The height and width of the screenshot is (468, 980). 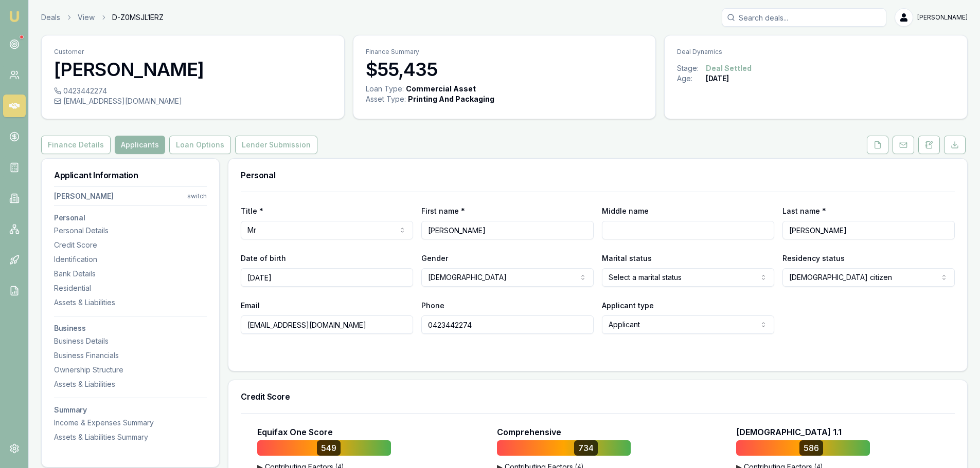 What do you see at coordinates (508, 324) in the screenshot?
I see `input: 0431 234 567` at bounding box center [508, 324].